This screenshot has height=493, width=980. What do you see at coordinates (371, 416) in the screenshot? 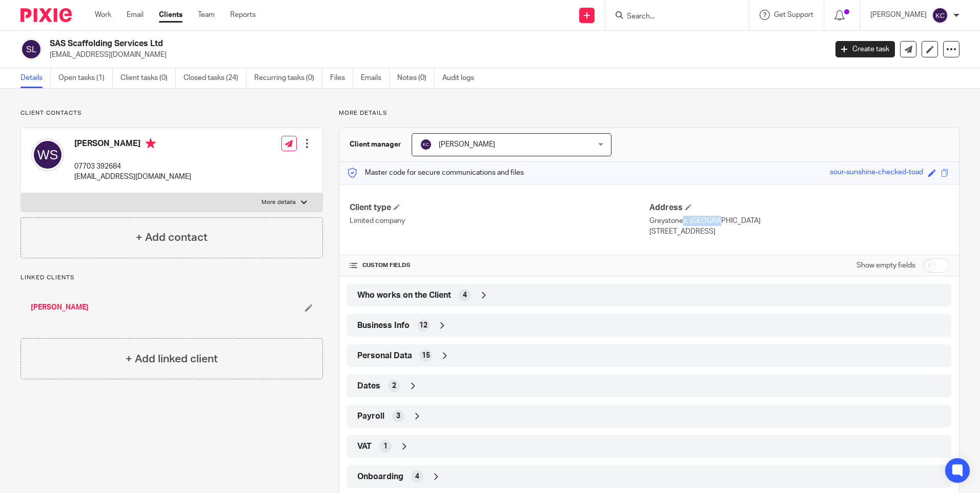
I see `span: Payroll` at bounding box center [371, 416].